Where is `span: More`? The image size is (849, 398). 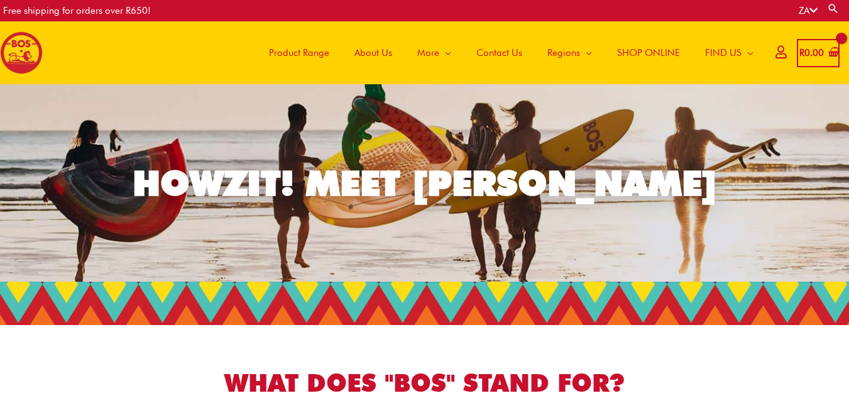
span: More is located at coordinates (428, 53).